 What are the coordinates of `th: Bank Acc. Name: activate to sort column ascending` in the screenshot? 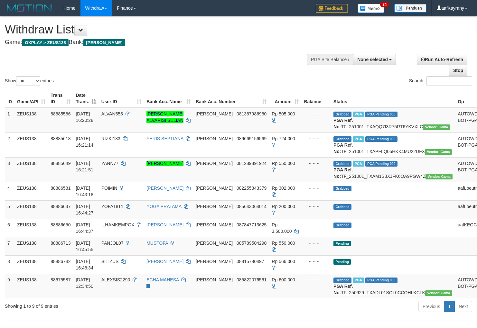 It's located at (168, 98).